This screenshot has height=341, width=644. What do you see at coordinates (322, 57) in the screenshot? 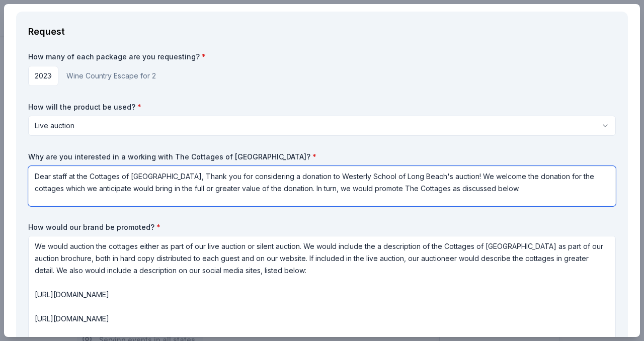
I see `label: How many of each package are you requesting?` at bounding box center [322, 57].